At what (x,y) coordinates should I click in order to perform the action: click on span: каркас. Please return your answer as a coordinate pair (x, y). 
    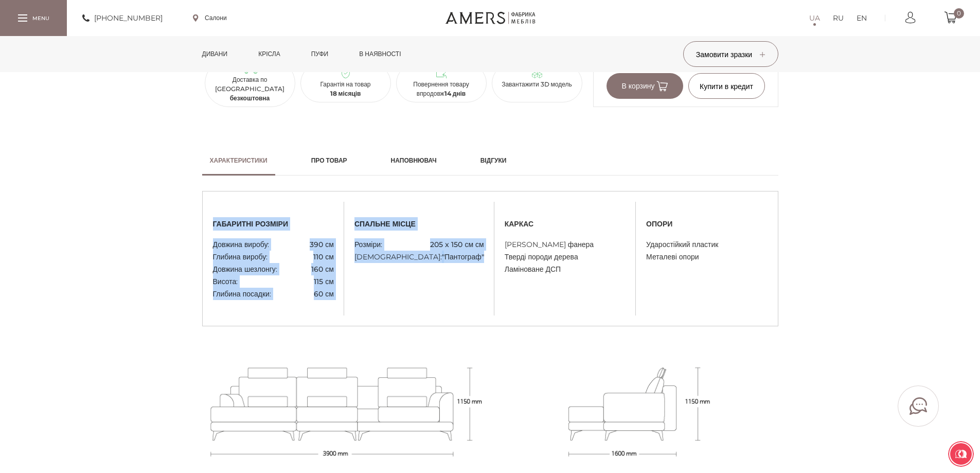
    Looking at the image, I should click on (564, 224).